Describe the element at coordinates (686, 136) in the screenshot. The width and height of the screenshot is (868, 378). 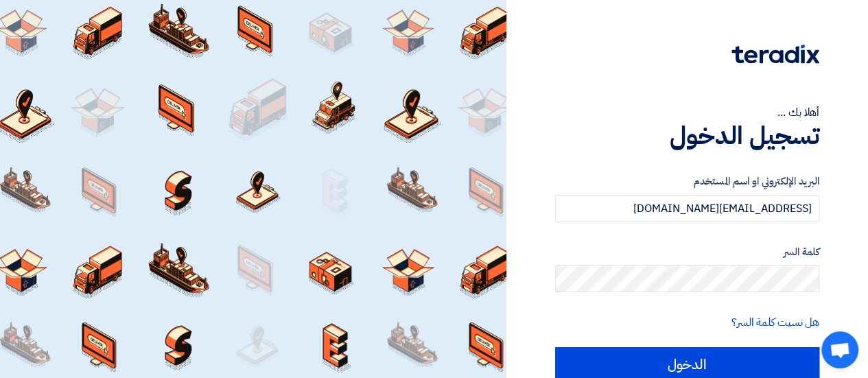
I see `h1: تسجيل الدخول` at that location.